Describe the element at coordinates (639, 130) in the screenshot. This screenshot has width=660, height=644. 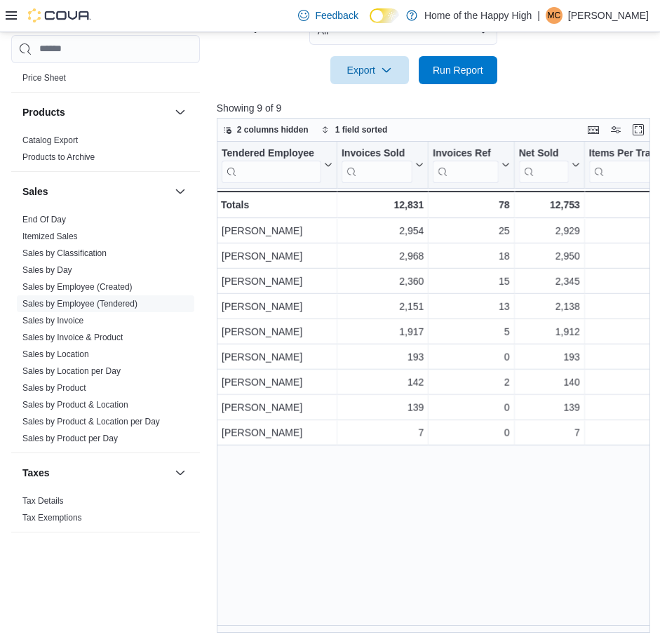
I see `button: Enter fullscreen` at that location.